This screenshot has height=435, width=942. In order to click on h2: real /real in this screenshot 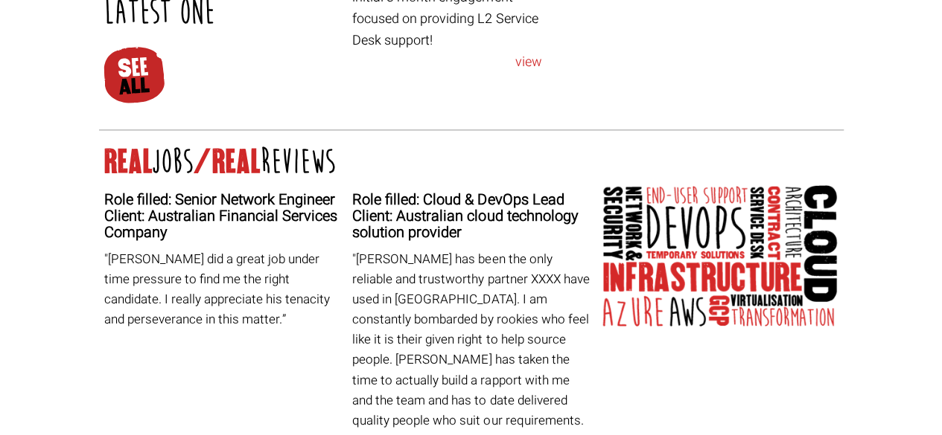, I will do `click(470, 162)`.